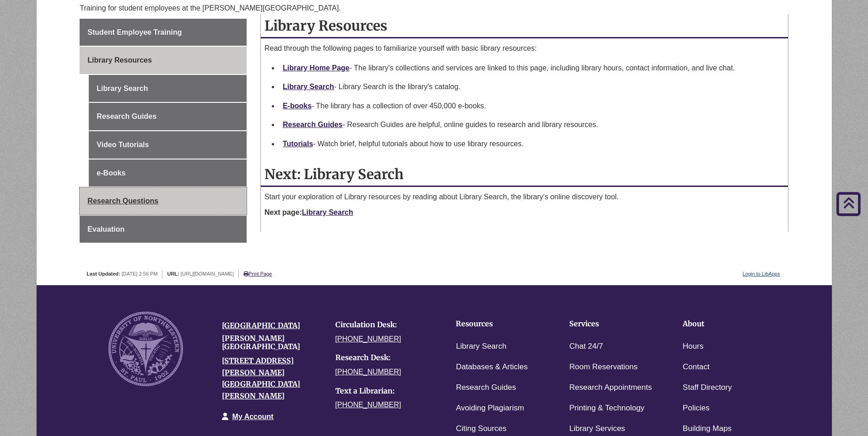 This screenshot has width=868, height=436. I want to click on a: Evaluation, so click(163, 230).